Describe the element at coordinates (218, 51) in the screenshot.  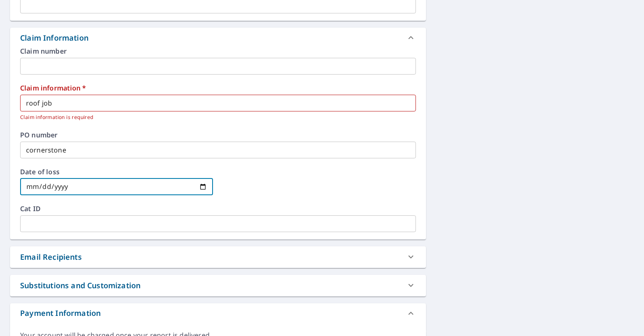
I see `label: Claim number` at that location.